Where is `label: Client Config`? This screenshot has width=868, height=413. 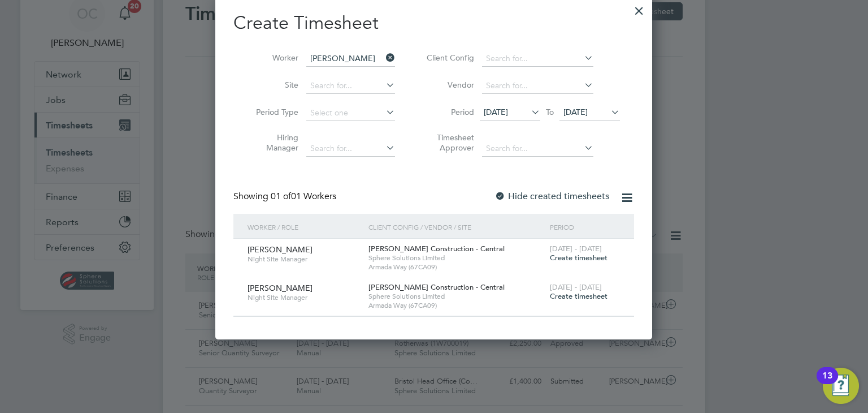 label: Client Config is located at coordinates (449, 58).